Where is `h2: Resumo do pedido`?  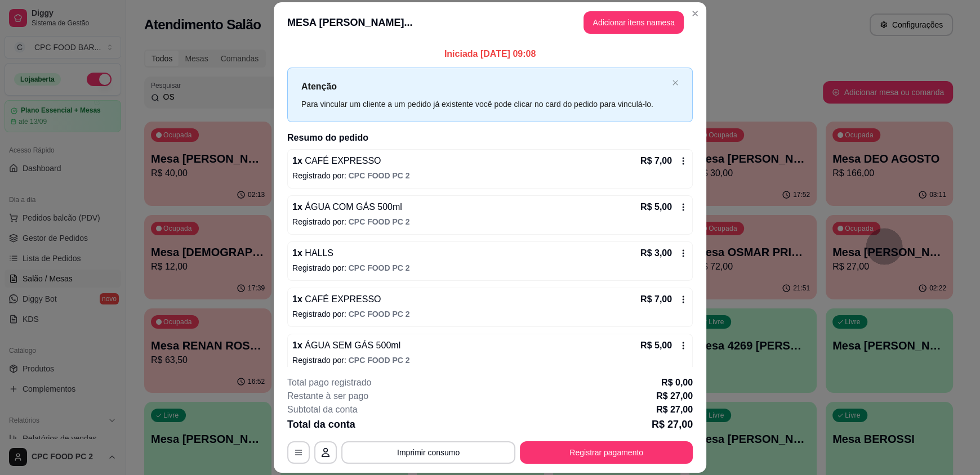 h2: Resumo do pedido is located at coordinates (490, 138).